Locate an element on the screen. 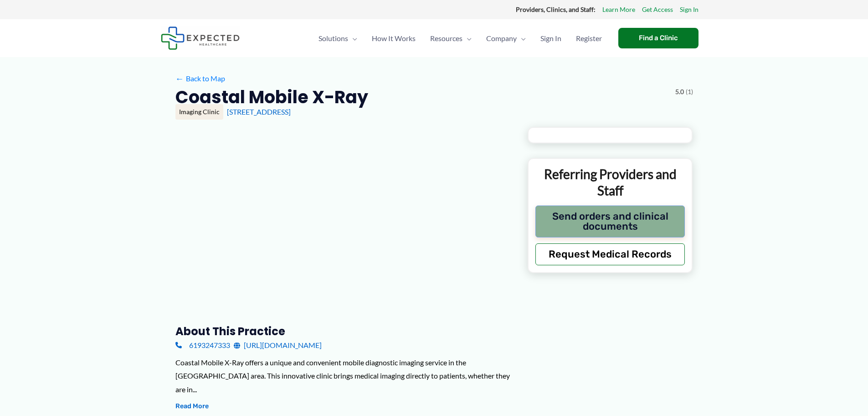 Image resolution: width=868 pixels, height=416 pixels. span: Sign In is located at coordinates (551, 38).